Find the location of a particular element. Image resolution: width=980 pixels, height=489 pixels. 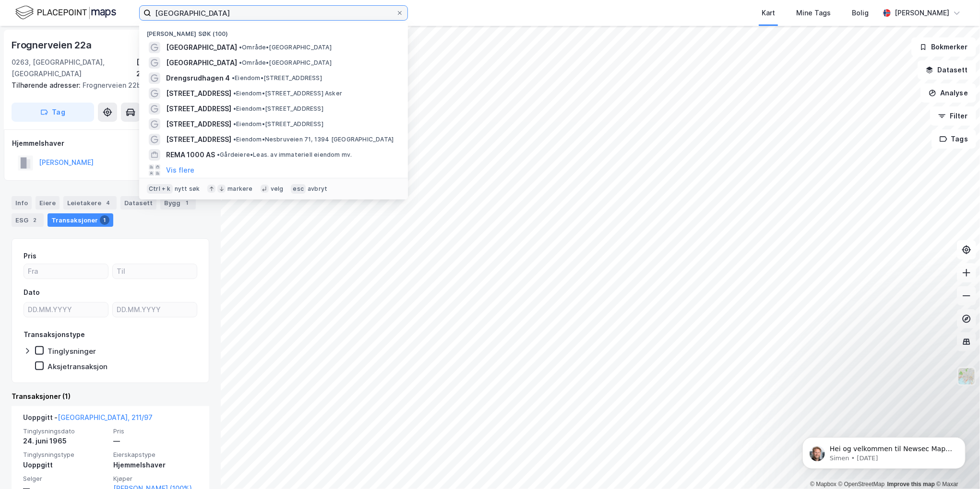

span: Drengsrudhagen 4 is located at coordinates (197, 78).